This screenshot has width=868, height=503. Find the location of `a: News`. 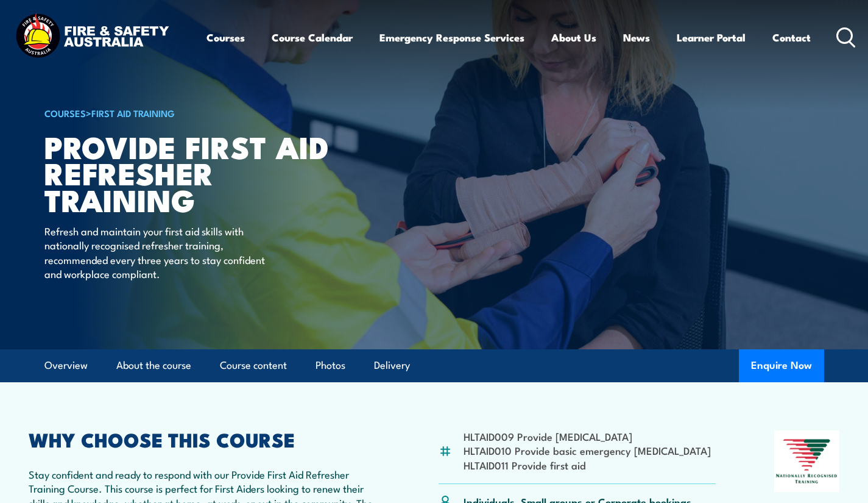

a: News is located at coordinates (636, 38).